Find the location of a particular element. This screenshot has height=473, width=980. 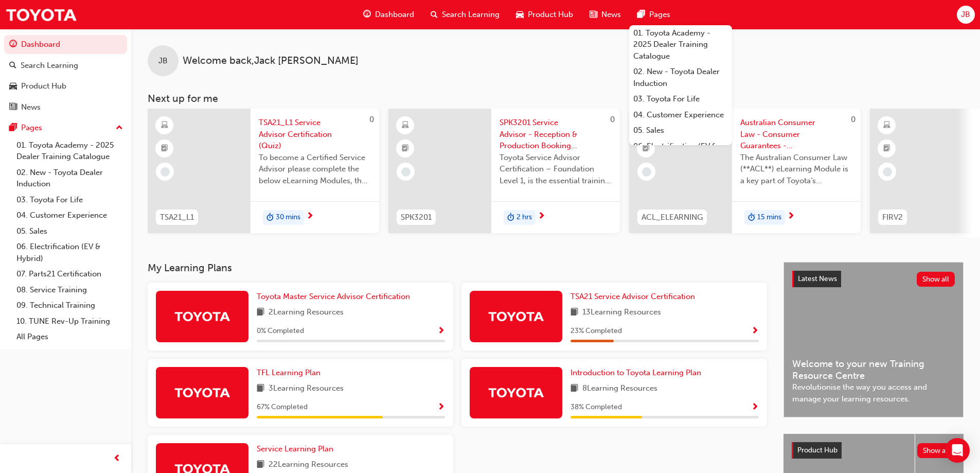

span: ACL_ELEARNING is located at coordinates (672, 217).